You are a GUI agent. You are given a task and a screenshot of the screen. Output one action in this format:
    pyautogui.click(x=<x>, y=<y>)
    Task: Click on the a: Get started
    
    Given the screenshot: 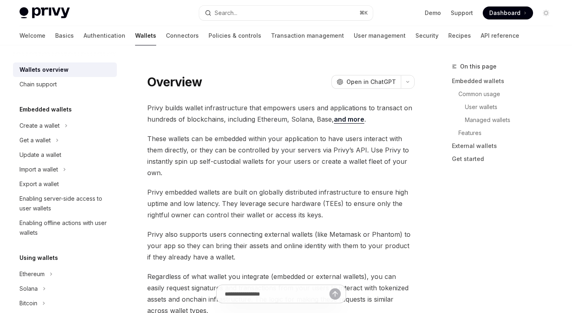 What is the action you would take?
    pyautogui.click(x=506, y=159)
    